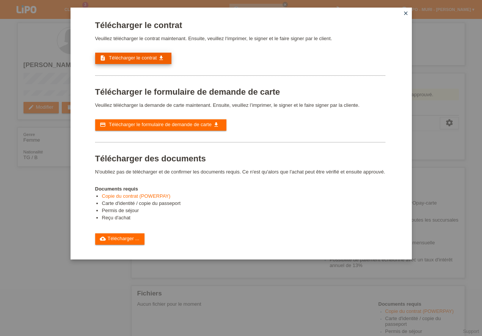 The image size is (482, 336). I want to click on span: Télécharger le formulaire de demande de carte, so click(160, 124).